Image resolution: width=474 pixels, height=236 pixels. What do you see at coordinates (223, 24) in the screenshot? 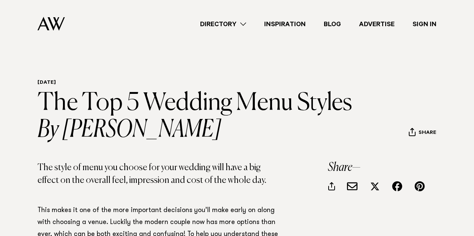
I see `a: Directory` at bounding box center [223, 24].